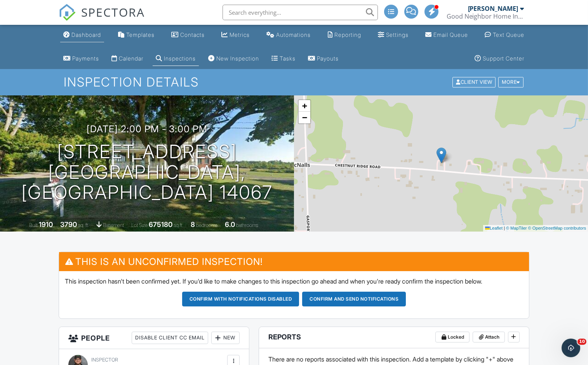  Describe the element at coordinates (397, 35) in the screenshot. I see `div: Settings` at that location.